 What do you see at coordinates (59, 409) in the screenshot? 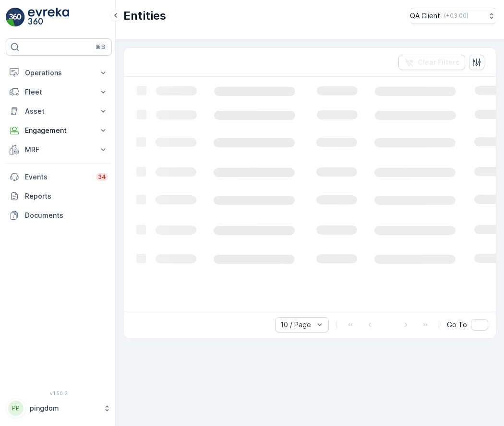
I see `button: PPpingdom` at bounding box center [59, 409].